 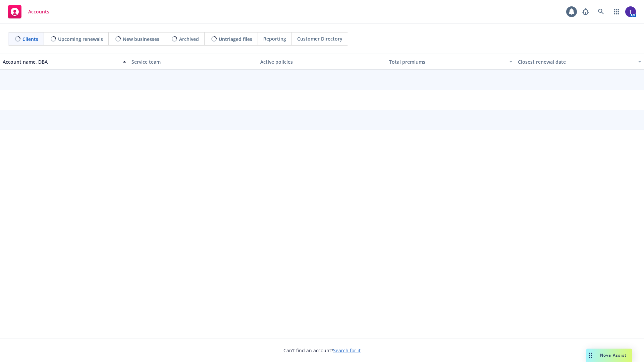 I want to click on div: Active policies, so click(x=322, y=61).